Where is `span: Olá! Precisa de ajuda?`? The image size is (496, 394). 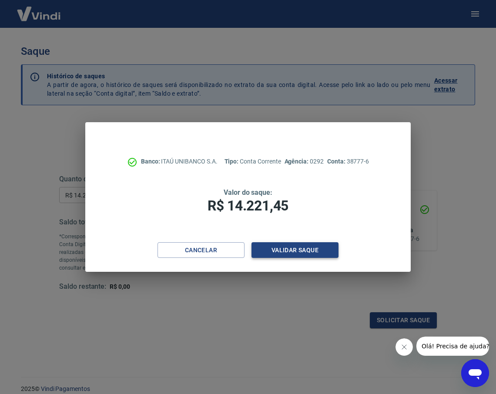
span: Olá! Precisa de ajuda? is located at coordinates (39, 10).